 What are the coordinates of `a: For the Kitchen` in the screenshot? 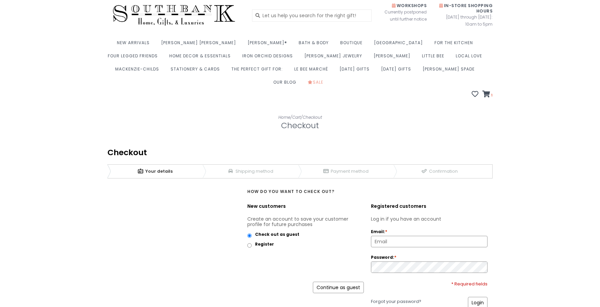 It's located at (455, 45).